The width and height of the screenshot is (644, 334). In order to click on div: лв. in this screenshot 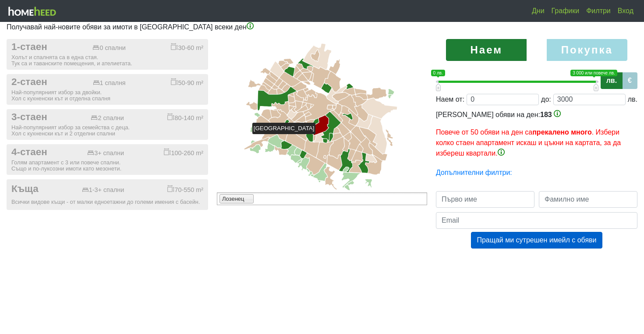, I will do `click(632, 99)`.